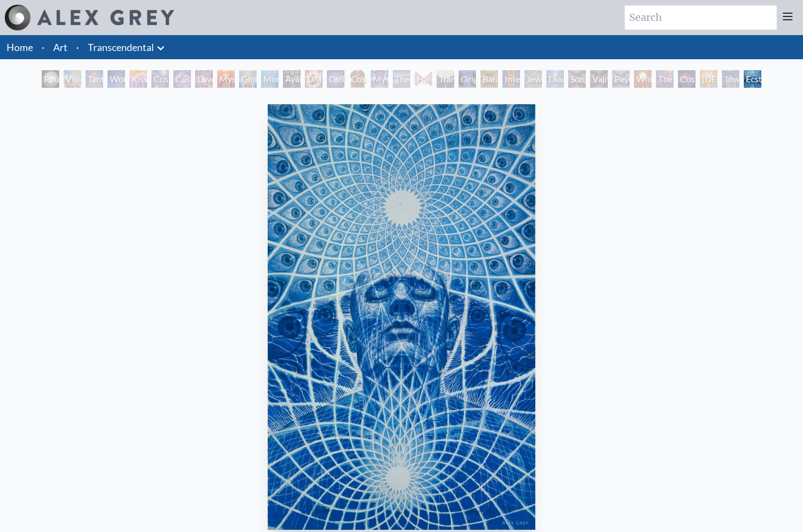 The height and width of the screenshot is (532, 803). I want to click on div: Cosmic Consciousness, so click(687, 79).